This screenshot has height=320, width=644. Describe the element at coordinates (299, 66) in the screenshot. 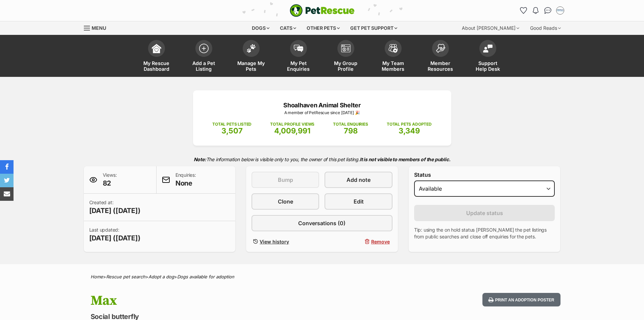

I see `span: My Pet Enquiries` at that location.